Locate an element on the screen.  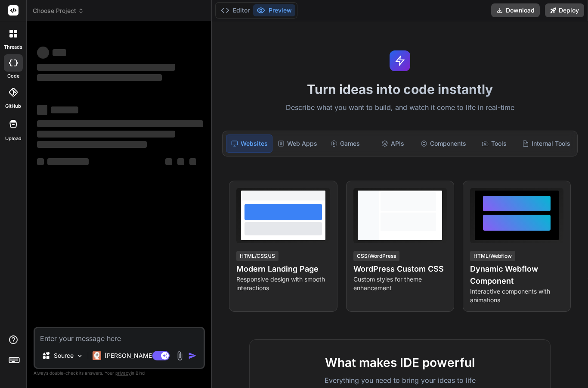
button: Deploy is located at coordinates (565, 10).